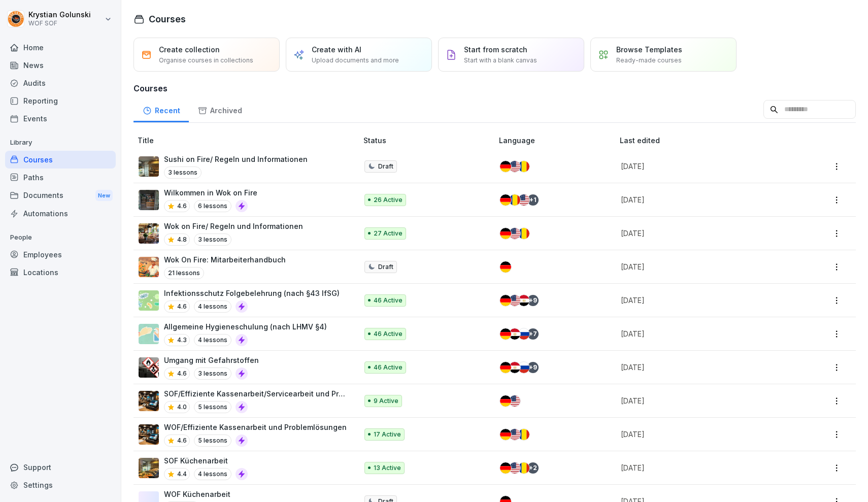 This screenshot has width=868, height=502. Describe the element at coordinates (149, 267) in the screenshot. I see `img: frwdqtg89sszz569zmpf8cpg.png` at that location.